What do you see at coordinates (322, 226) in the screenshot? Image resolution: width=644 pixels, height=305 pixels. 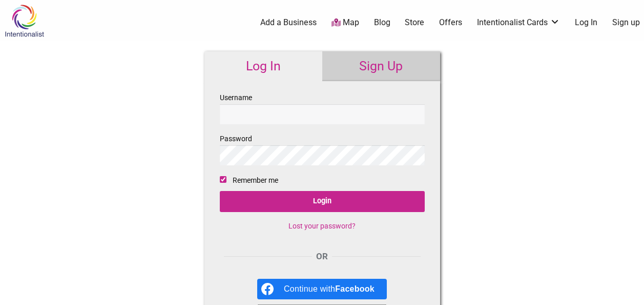 I see `a: Lost your password?` at bounding box center [322, 226].